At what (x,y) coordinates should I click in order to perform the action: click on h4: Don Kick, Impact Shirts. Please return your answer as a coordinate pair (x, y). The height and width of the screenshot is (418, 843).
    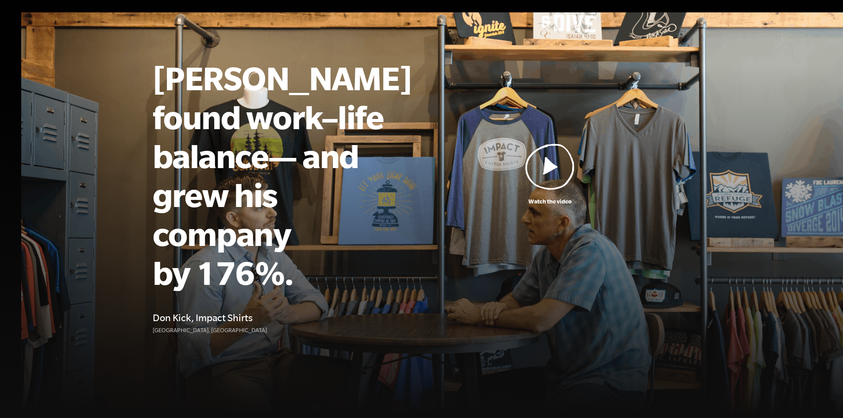
    Looking at the image, I should click on (281, 318).